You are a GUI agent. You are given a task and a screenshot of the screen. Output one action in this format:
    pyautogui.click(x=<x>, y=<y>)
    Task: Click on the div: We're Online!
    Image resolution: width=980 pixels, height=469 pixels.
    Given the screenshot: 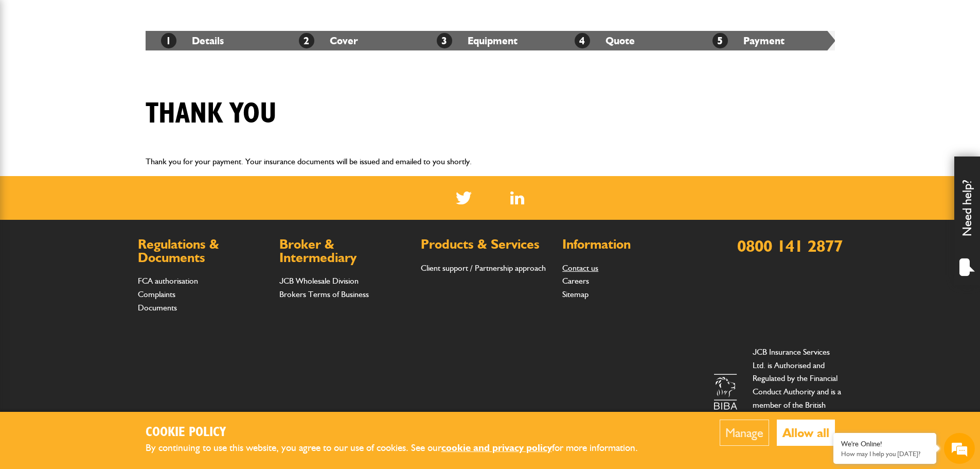 What is the action you would take?
    pyautogui.click(x=885, y=444)
    